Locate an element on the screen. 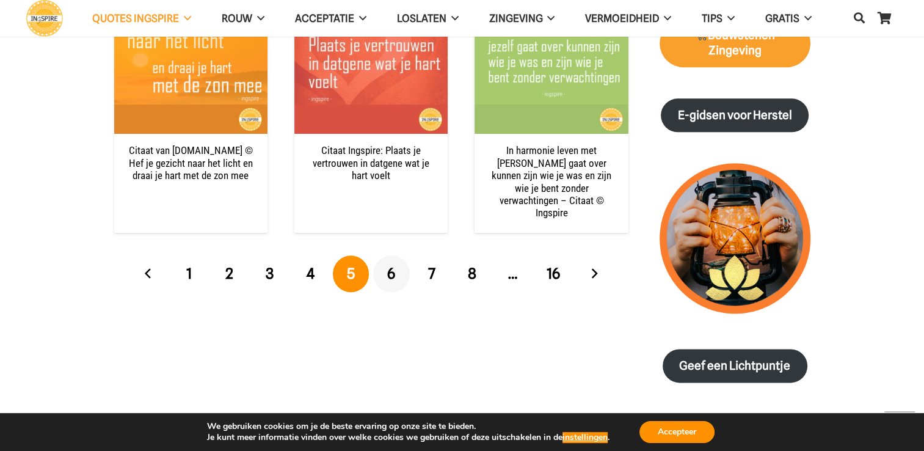 Image resolution: width=924 pixels, height=451 pixels. a: Loslaten is located at coordinates (428, 18).